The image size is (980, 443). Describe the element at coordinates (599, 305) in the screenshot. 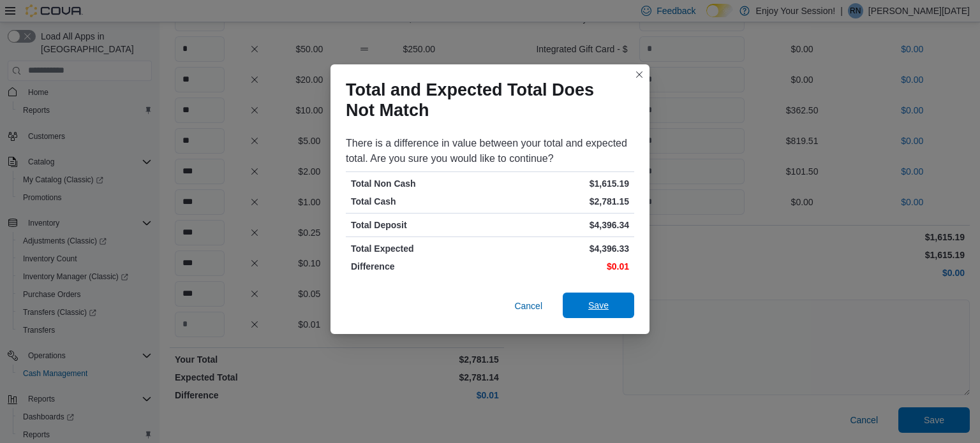

I see `button: Save` at that location.